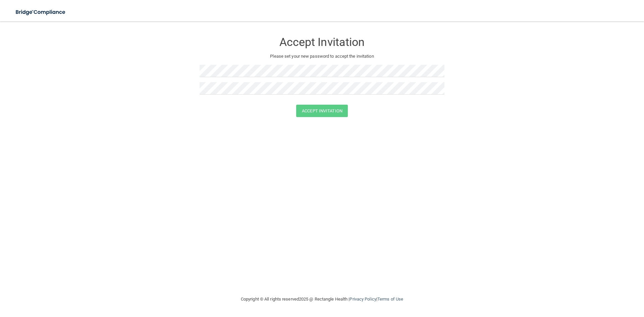  What do you see at coordinates (322, 42) in the screenshot?
I see `h3: Accept Invitation` at bounding box center [322, 42].